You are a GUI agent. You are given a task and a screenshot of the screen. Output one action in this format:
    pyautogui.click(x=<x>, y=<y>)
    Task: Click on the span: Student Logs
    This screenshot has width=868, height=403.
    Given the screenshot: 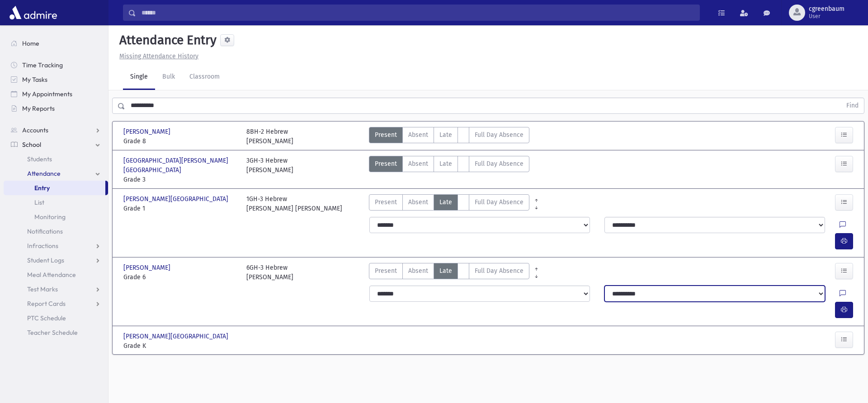 What is the action you would take?
    pyautogui.click(x=46, y=260)
    